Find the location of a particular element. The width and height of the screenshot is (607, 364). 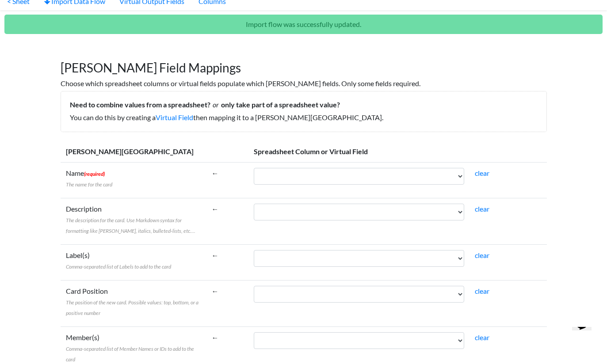

label: Name is located at coordinates (89, 178).